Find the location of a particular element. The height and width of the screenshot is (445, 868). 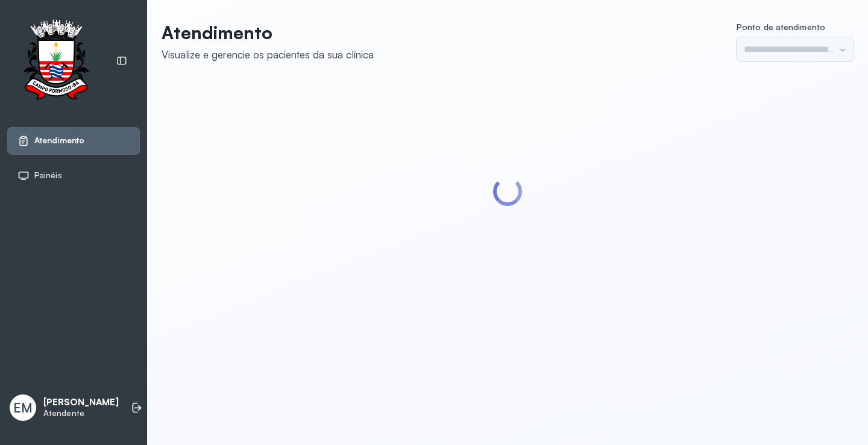

p: Atendimento is located at coordinates (267, 33).